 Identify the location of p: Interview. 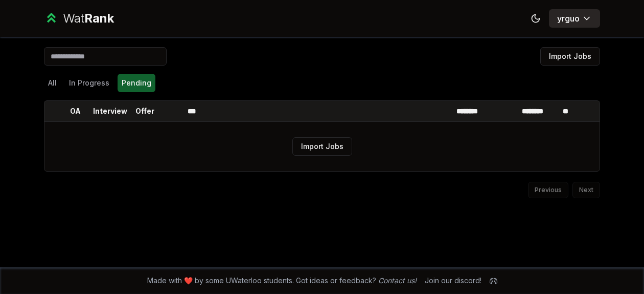
(110, 111).